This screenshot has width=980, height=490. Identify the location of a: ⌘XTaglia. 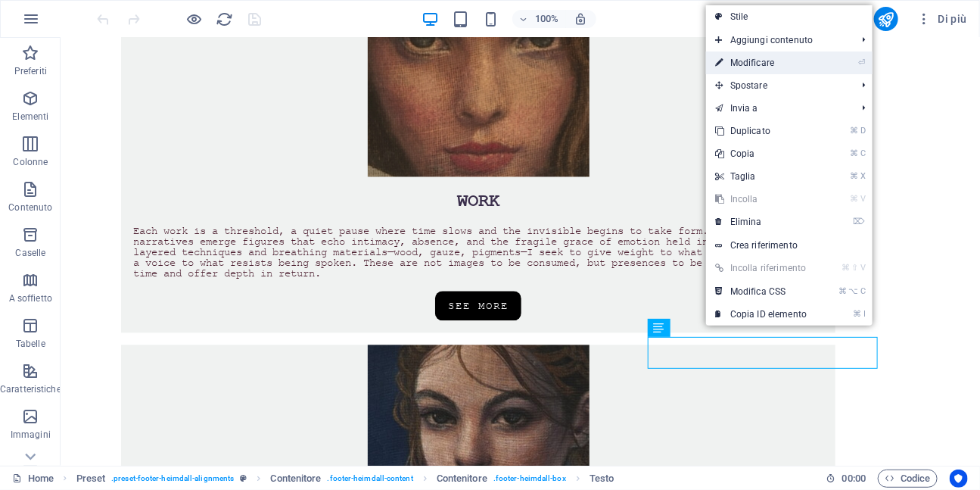
(760, 176).